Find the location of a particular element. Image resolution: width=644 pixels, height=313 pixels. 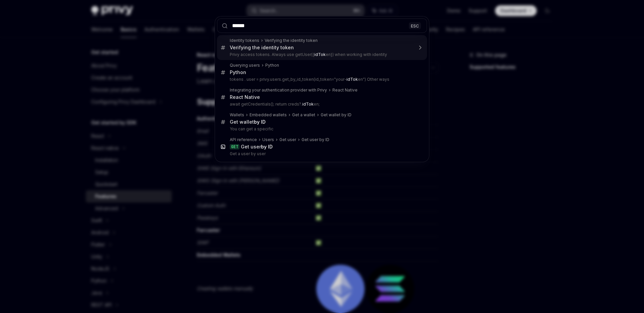

p: You can get a specific is located at coordinates (322, 129).